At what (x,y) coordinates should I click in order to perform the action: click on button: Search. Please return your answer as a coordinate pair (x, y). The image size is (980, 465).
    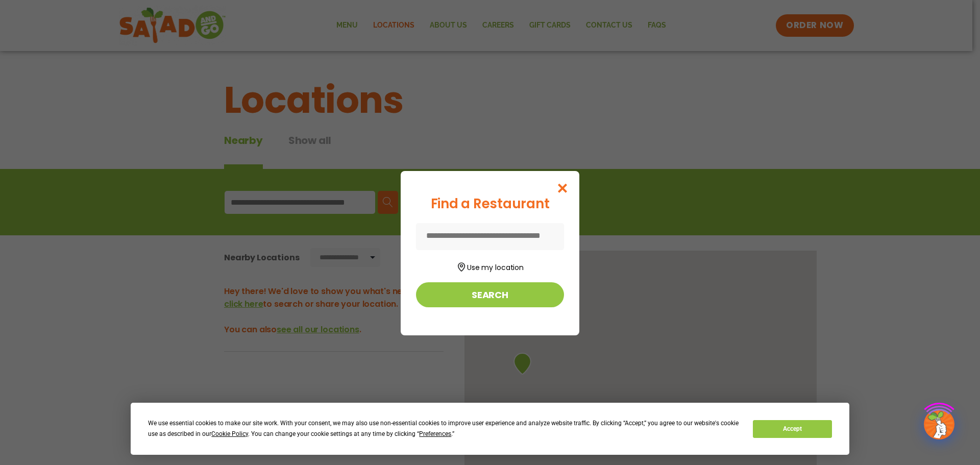
    Looking at the image, I should click on (490, 294).